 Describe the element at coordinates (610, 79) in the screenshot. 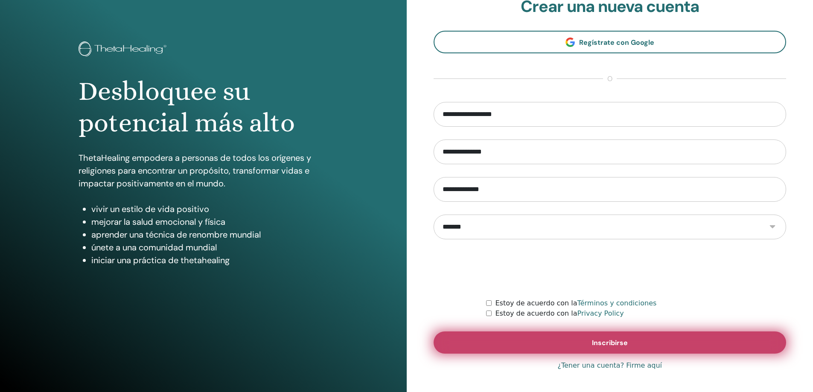

I see `span: o` at that location.